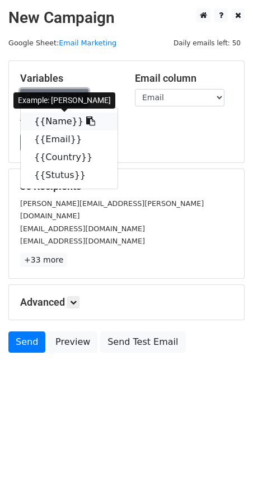 This screenshot has height=482, width=253. Describe the element at coordinates (69, 139) in the screenshot. I see `a: {{Email}}` at that location.